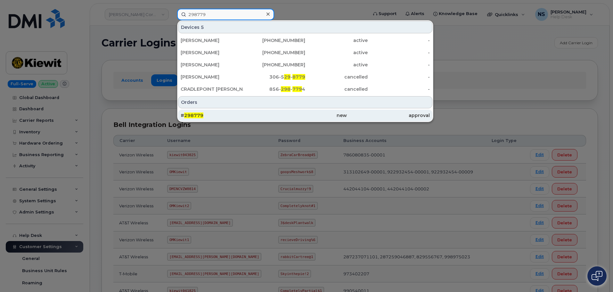 The image size is (613, 292). I want to click on span: 5, so click(202, 27).